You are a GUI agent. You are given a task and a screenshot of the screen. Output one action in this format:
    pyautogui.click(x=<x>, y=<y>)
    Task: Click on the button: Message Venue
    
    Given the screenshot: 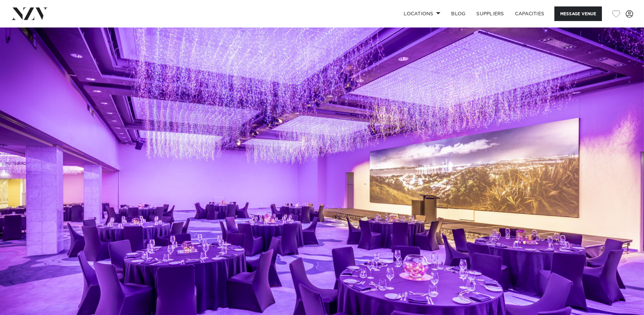 What is the action you would take?
    pyautogui.click(x=578, y=14)
    